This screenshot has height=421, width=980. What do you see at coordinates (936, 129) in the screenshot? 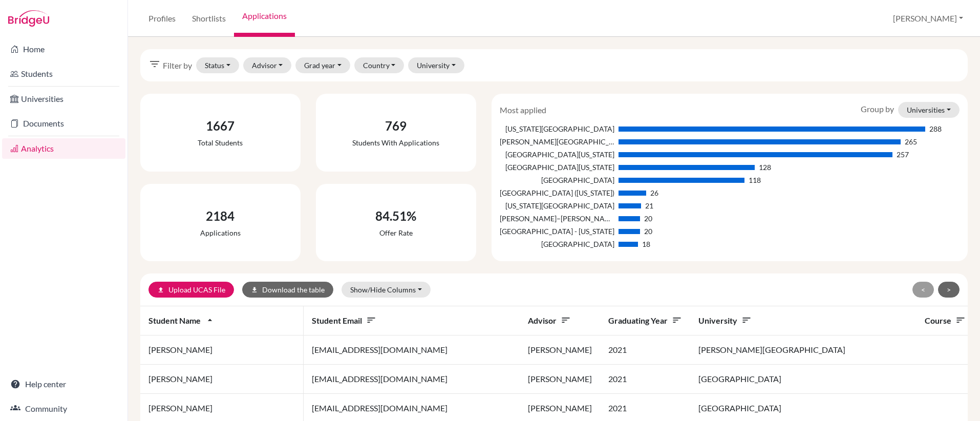
I see `div: 288` at bounding box center [936, 129].